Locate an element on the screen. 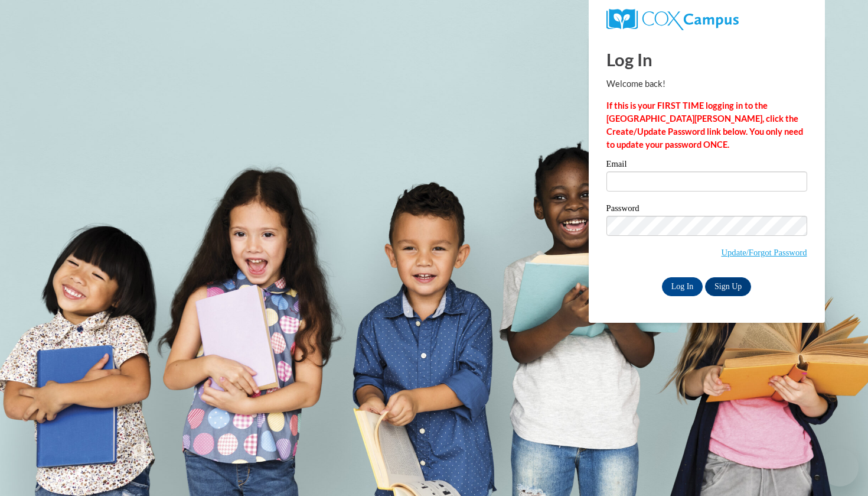  a: Update/Forgot Password is located at coordinates (764, 252).